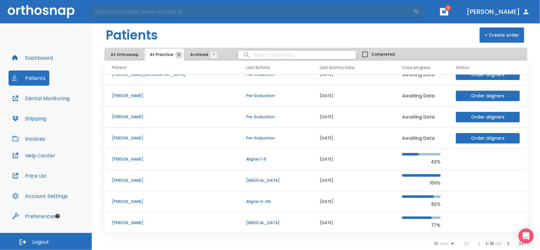 This screenshot has height=250, width=540. I want to click on span: 10, so click(436, 244).